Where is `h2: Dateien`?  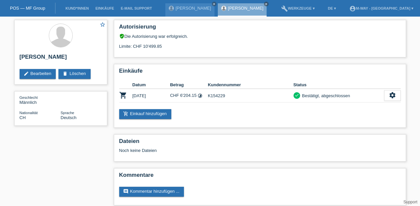
h2: Dateien is located at coordinates (260, 143).